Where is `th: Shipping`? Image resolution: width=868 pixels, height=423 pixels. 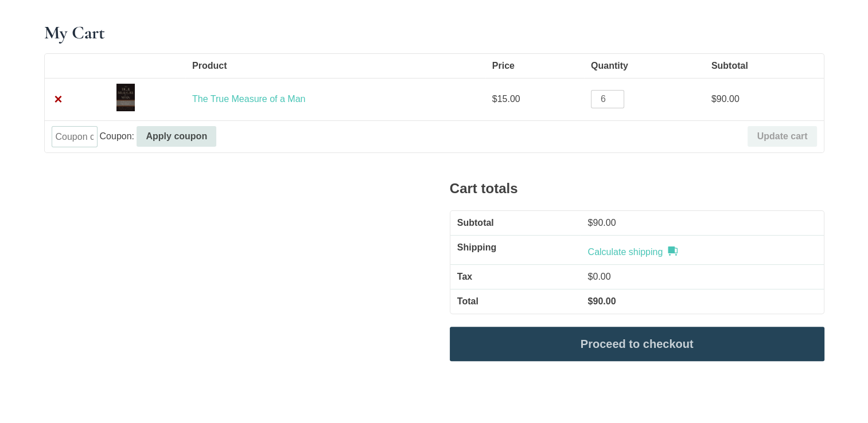 th: Shipping is located at coordinates (516, 250).